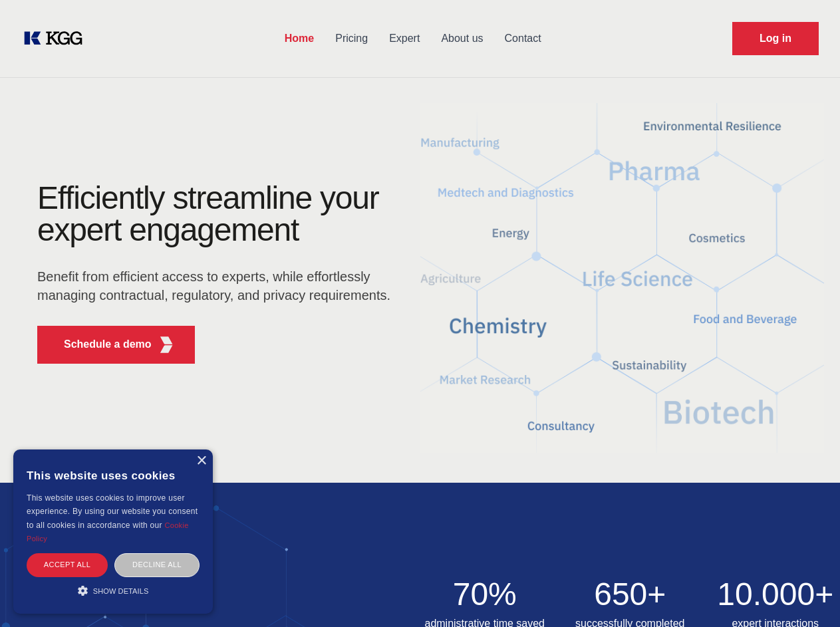 The height and width of the screenshot is (627, 840). What do you see at coordinates (157, 565) in the screenshot?
I see `div: Decline all` at bounding box center [157, 565].